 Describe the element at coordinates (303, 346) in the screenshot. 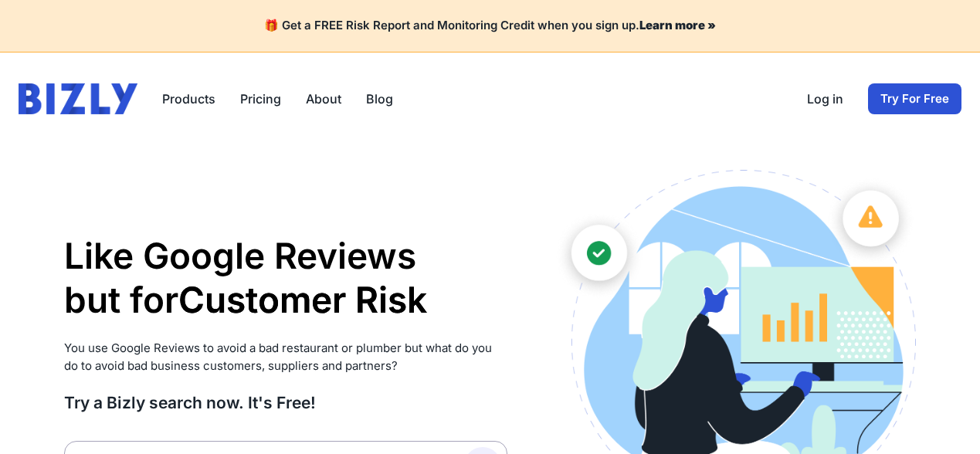

I see `li: Supplier Risk` at that location.